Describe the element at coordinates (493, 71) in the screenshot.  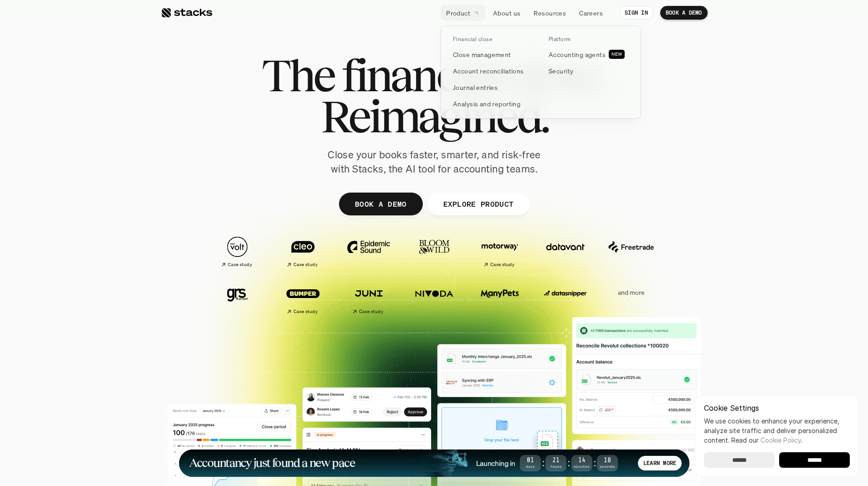
I see `a: Account reconciliations` at that location.